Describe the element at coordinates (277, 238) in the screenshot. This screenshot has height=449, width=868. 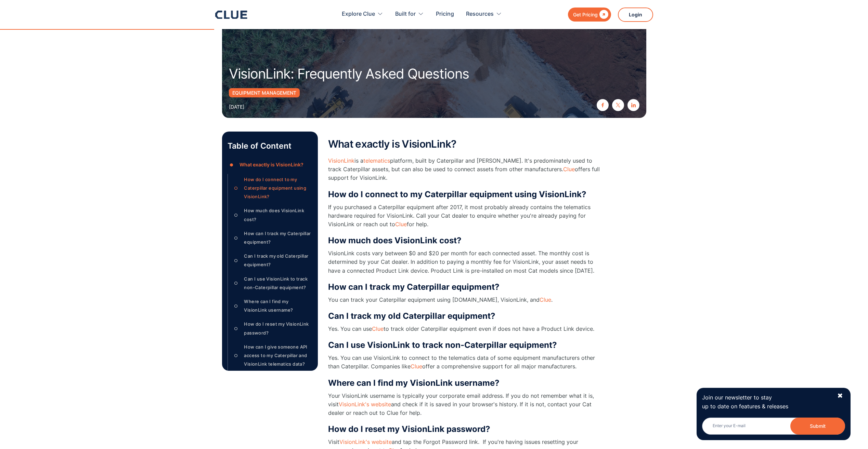
I see `div: How can I track my Caterpillar equipment?` at that location.